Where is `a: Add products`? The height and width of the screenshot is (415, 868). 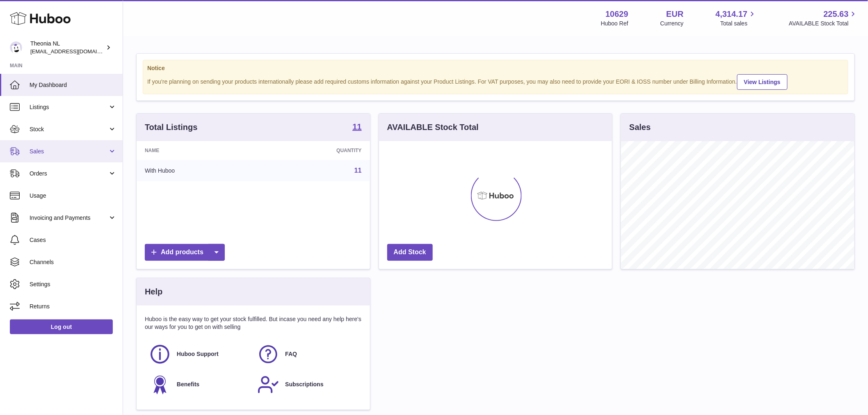 a: Add products is located at coordinates (185, 252).